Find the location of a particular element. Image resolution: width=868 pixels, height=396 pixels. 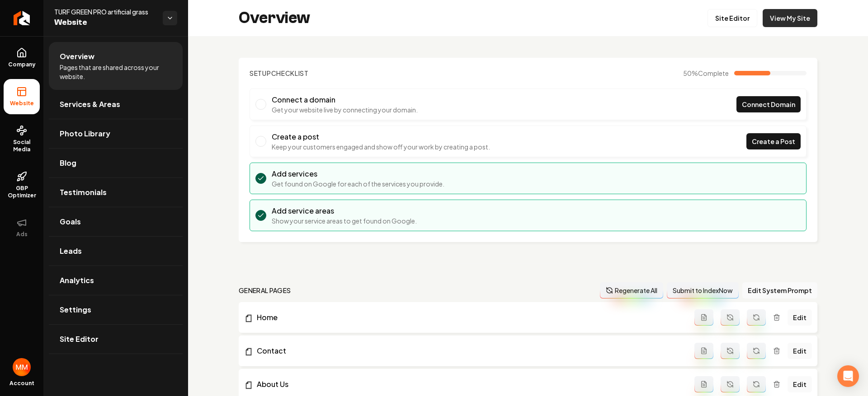

p: Keep your customers engaged and show off your work by creating a post. is located at coordinates (381, 147).